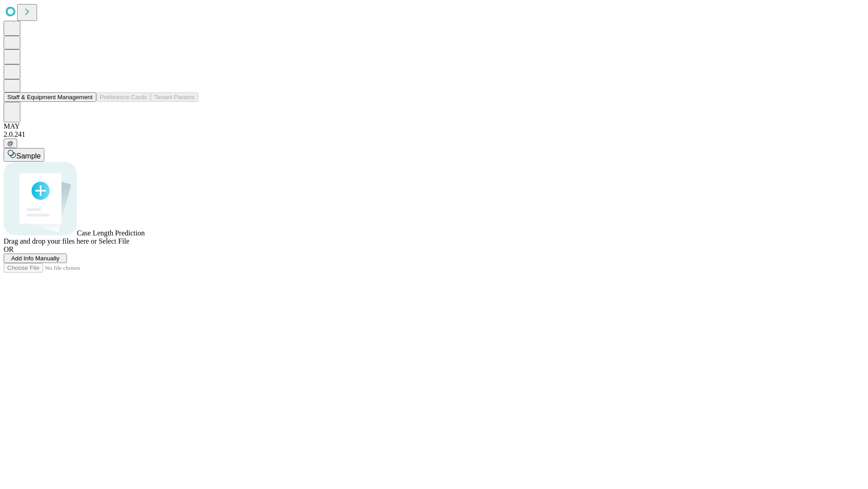  Describe the element at coordinates (9, 249) in the screenshot. I see `span: OR` at that location.